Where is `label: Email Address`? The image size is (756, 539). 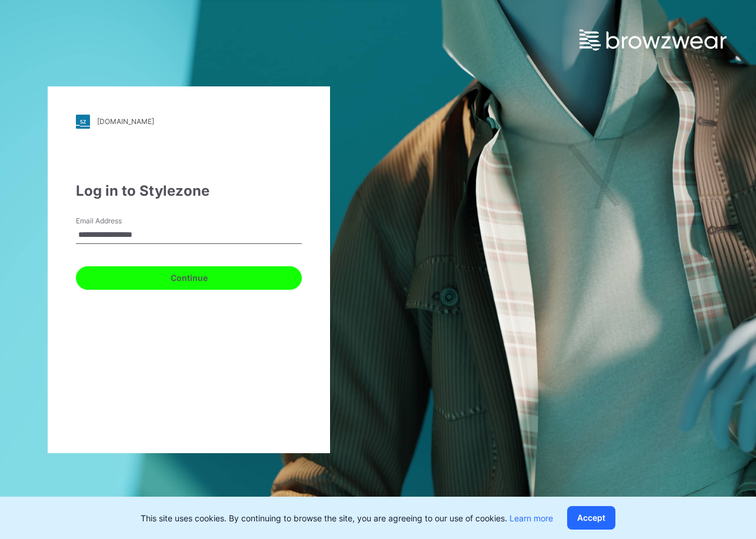 label: Email Address is located at coordinates (117, 221).